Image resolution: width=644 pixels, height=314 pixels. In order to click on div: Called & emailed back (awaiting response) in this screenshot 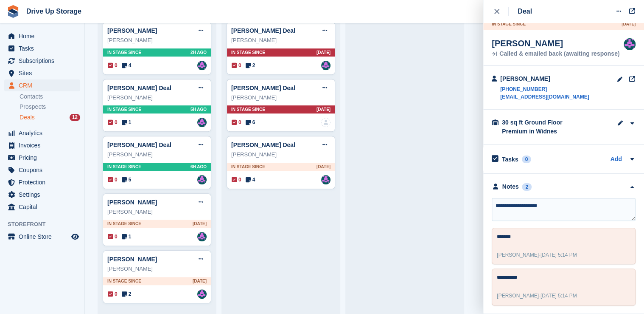, I will do `click(555, 54)`.